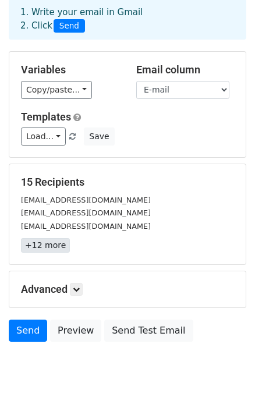 The width and height of the screenshot is (255, 418). Describe the element at coordinates (185, 70) in the screenshot. I see `h5: Email column` at that location.